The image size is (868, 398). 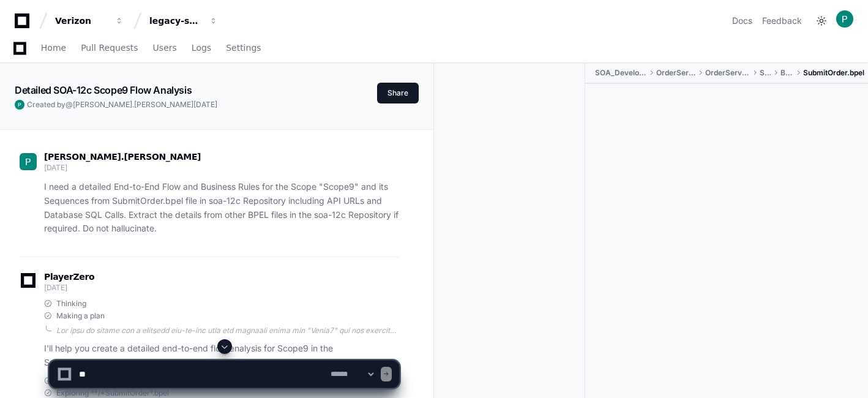 What do you see at coordinates (82, 20) in the screenshot?
I see `div: Verizon` at bounding box center [82, 20].